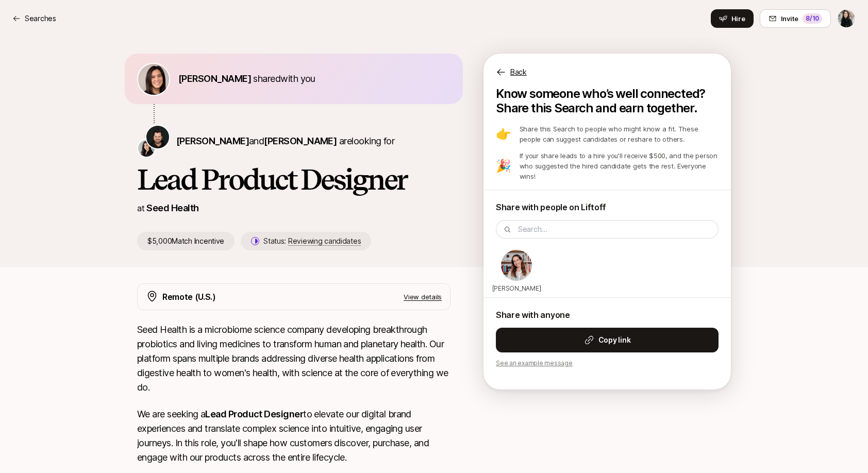 This screenshot has height=473, width=868. I want to click on img: Ben Grove, so click(158, 137).